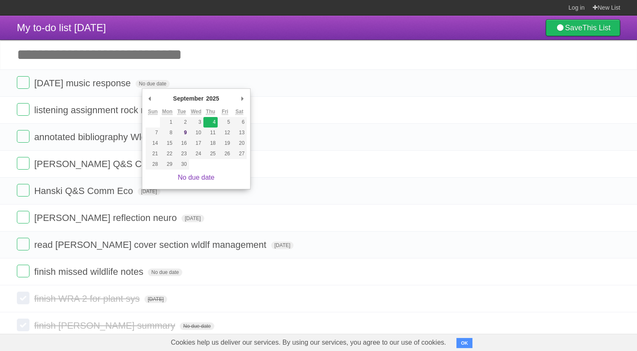 This screenshot has height=351, width=637. Describe the element at coordinates (153, 143) in the screenshot. I see `button: 14` at that location.